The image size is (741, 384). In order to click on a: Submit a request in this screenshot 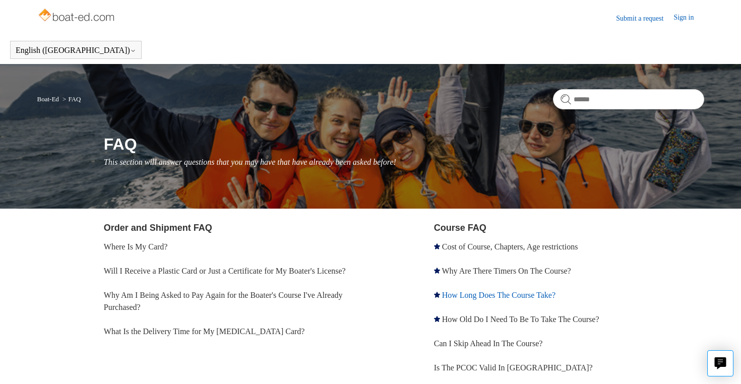, I will do `click(644, 18)`.